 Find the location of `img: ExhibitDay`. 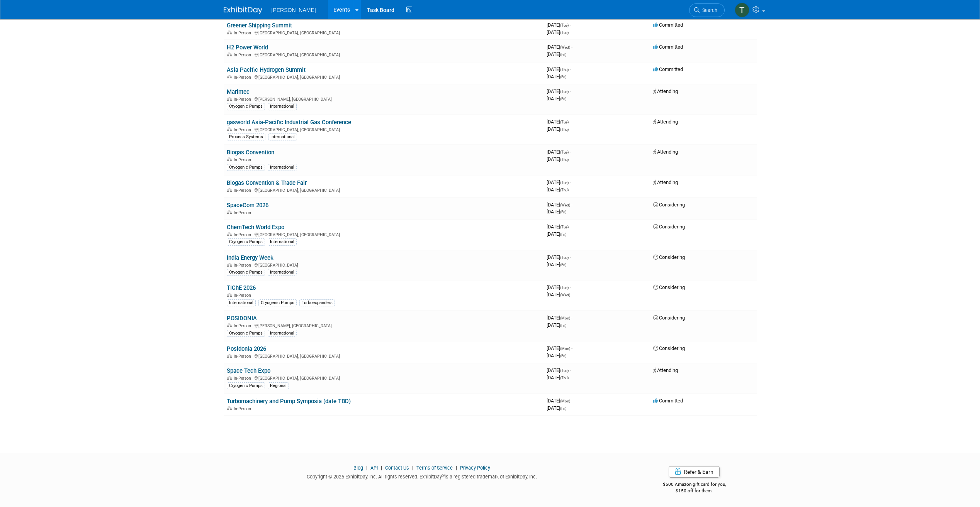

img: ExhibitDay is located at coordinates (243, 11).